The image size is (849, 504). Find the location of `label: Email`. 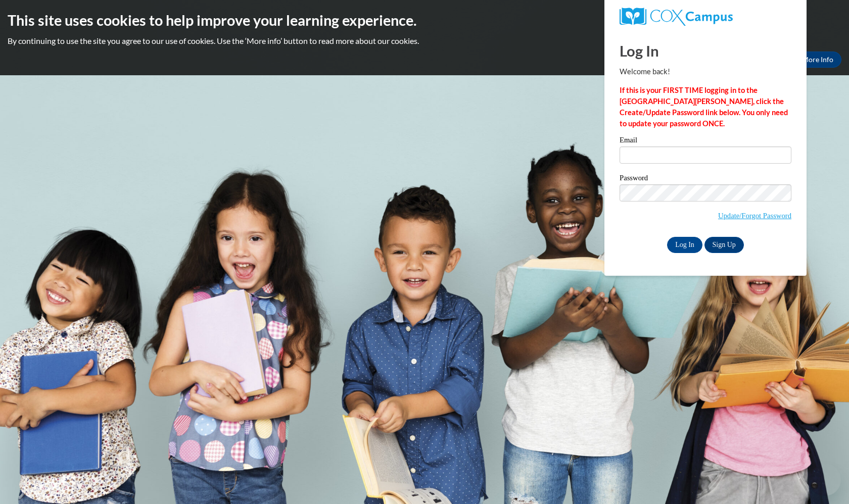

label: Email is located at coordinates (705, 141).